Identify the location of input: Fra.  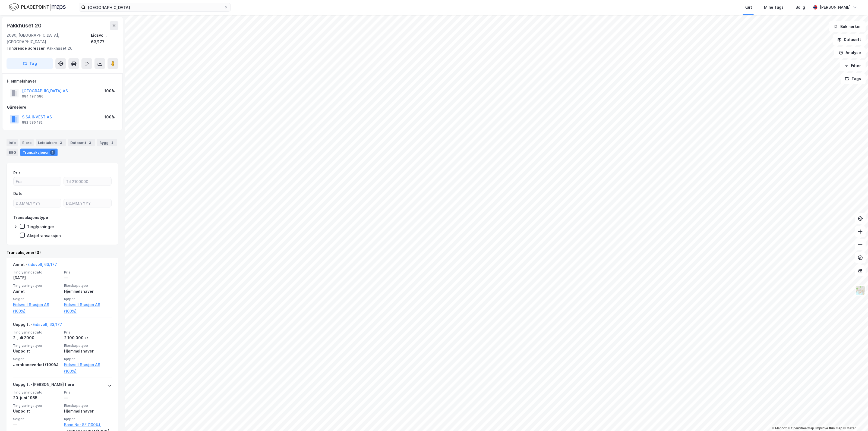
(37, 182).